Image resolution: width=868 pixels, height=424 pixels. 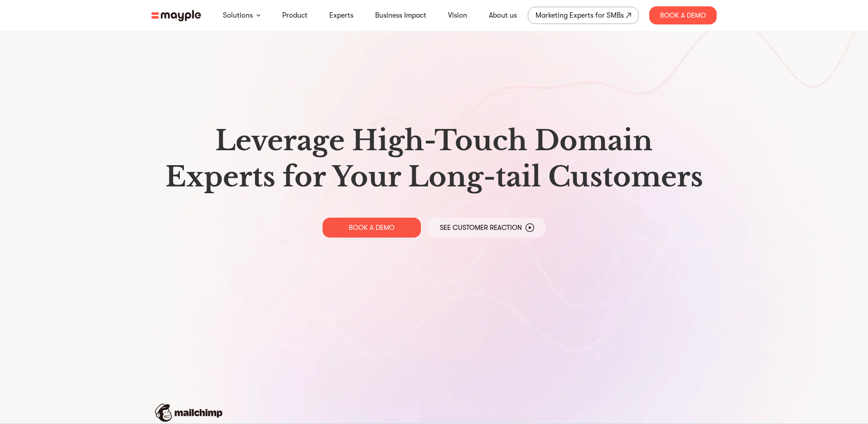 I want to click on a: BOOK A DEMO, so click(x=372, y=228).